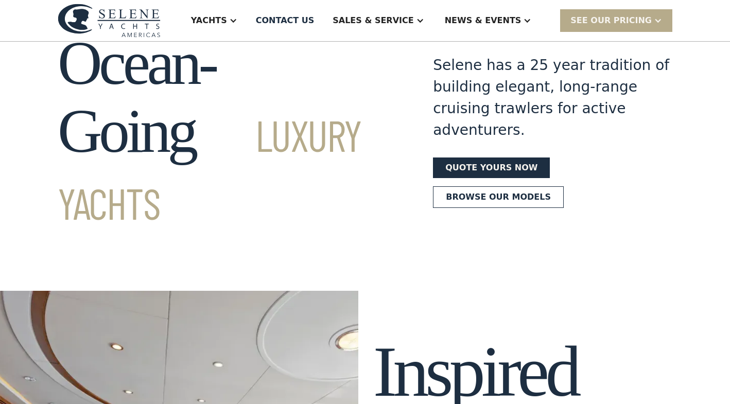 Image resolution: width=730 pixels, height=404 pixels. What do you see at coordinates (209, 21) in the screenshot?
I see `div: Yachts` at bounding box center [209, 21].